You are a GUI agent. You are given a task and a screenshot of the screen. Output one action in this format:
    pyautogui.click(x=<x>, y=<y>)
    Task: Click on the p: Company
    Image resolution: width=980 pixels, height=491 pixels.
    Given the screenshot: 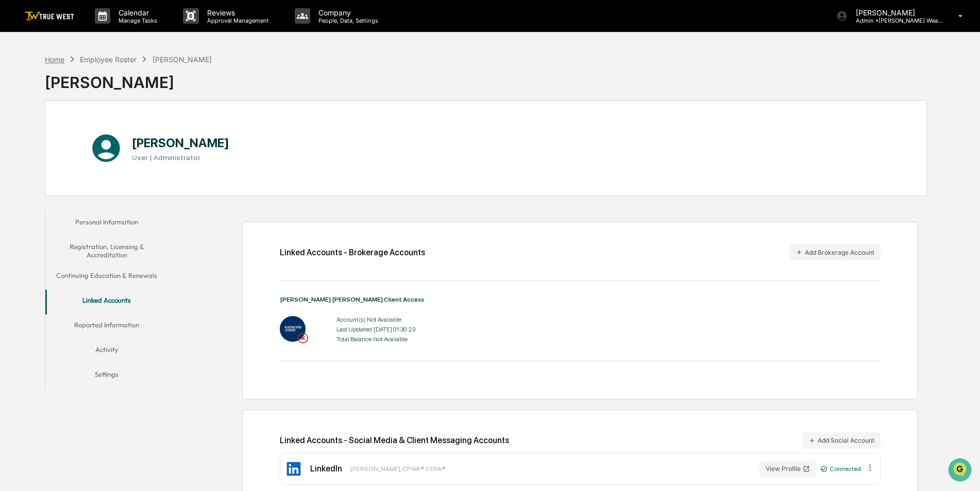 What is the action you would take?
    pyautogui.click(x=347, y=13)
    